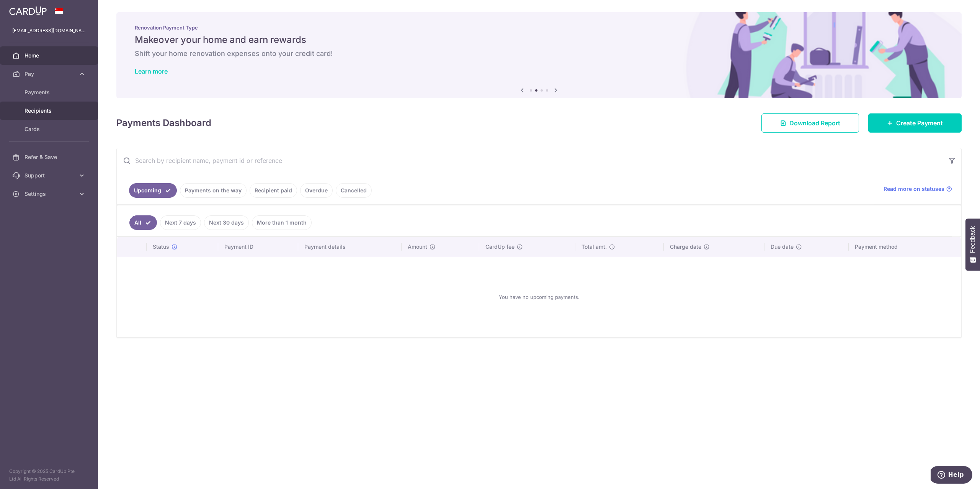  What do you see at coordinates (25, 9) in the screenshot?
I see `span: Help` at bounding box center [25, 9].